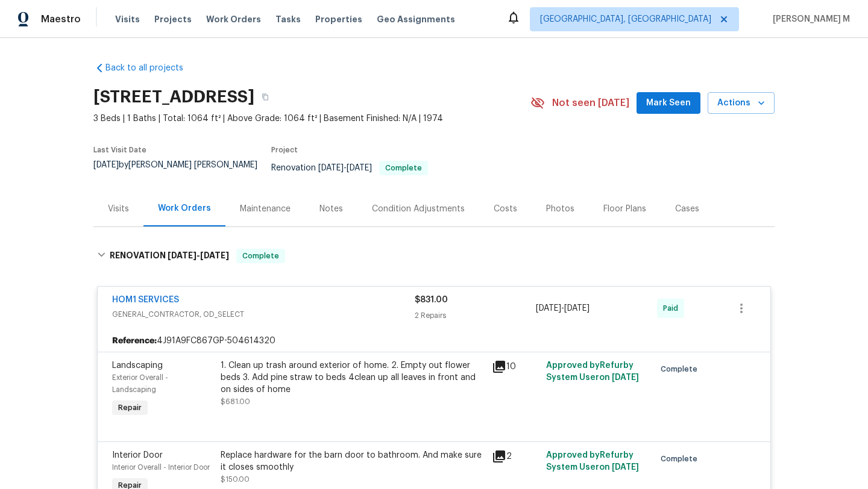 This screenshot has width=868, height=489. I want to click on button: Mark Seen, so click(668, 103).